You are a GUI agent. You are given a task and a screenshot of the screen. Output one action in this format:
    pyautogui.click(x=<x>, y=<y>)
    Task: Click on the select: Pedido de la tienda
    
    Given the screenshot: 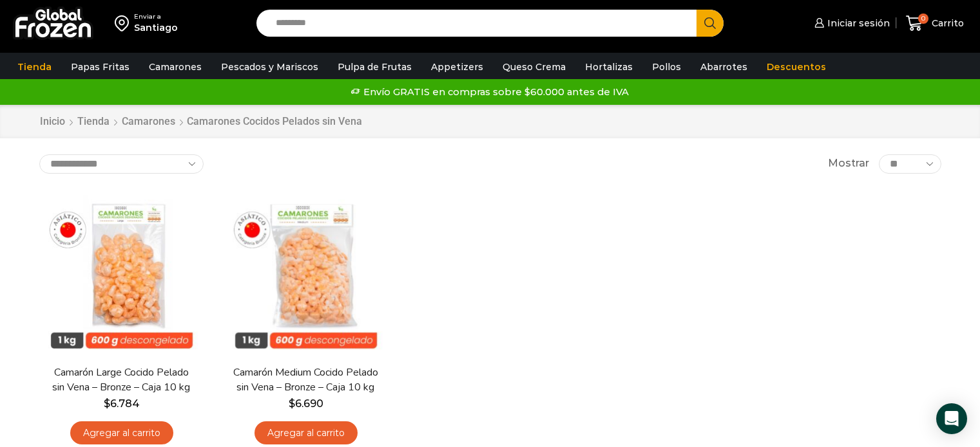 What is the action you would take?
    pyautogui.click(x=121, y=164)
    